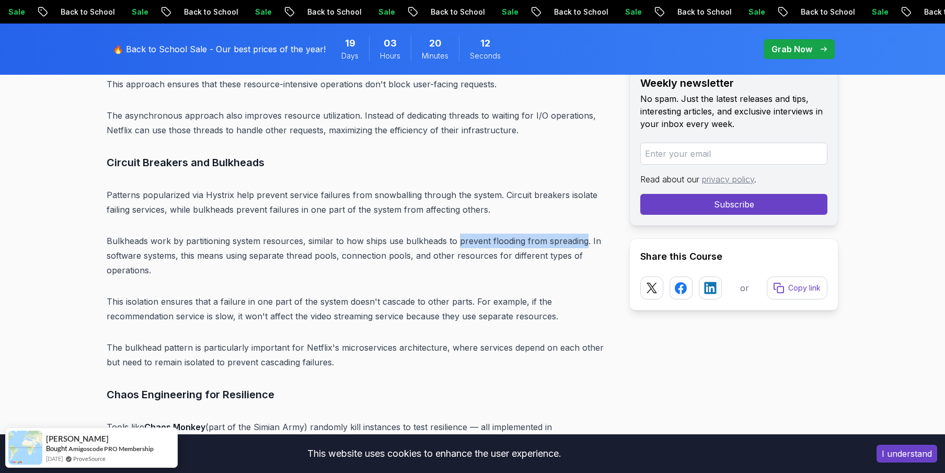 Image resolution: width=945 pixels, height=473 pixels. Describe the element at coordinates (175, 427) in the screenshot. I see `strong: Chaos Monkey` at that location.